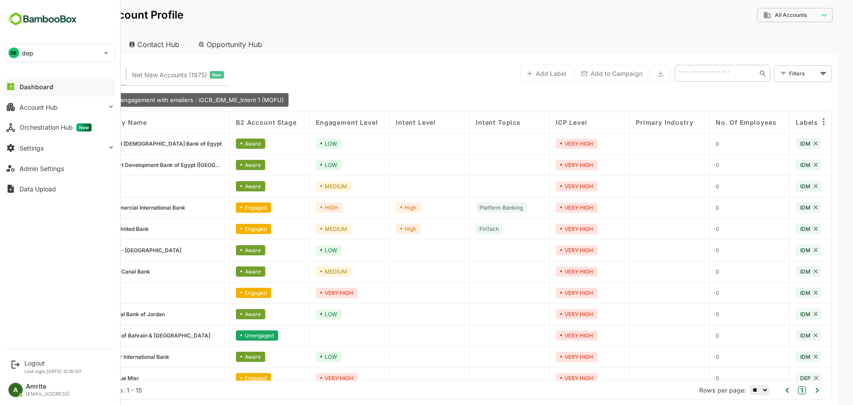 The image size is (853, 405). Describe the element at coordinates (68, 390) in the screenshot. I see `div: Total Rows: 13 | Rows: 1 - 15` at that location.